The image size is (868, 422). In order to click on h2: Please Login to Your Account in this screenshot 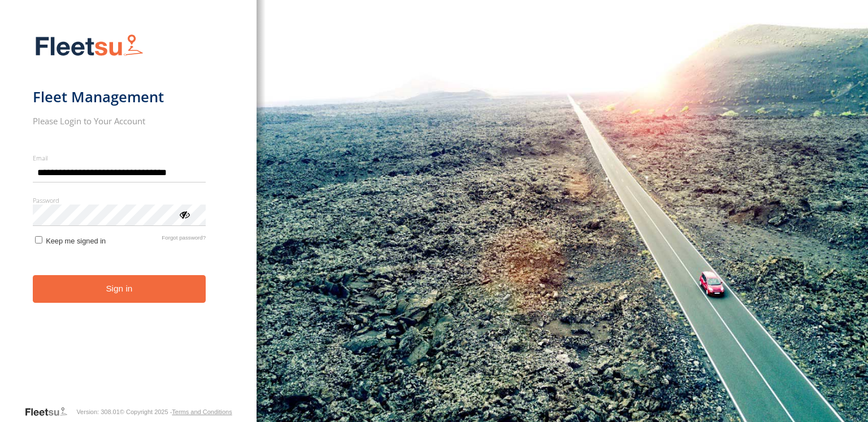, I will do `click(119, 121)`.